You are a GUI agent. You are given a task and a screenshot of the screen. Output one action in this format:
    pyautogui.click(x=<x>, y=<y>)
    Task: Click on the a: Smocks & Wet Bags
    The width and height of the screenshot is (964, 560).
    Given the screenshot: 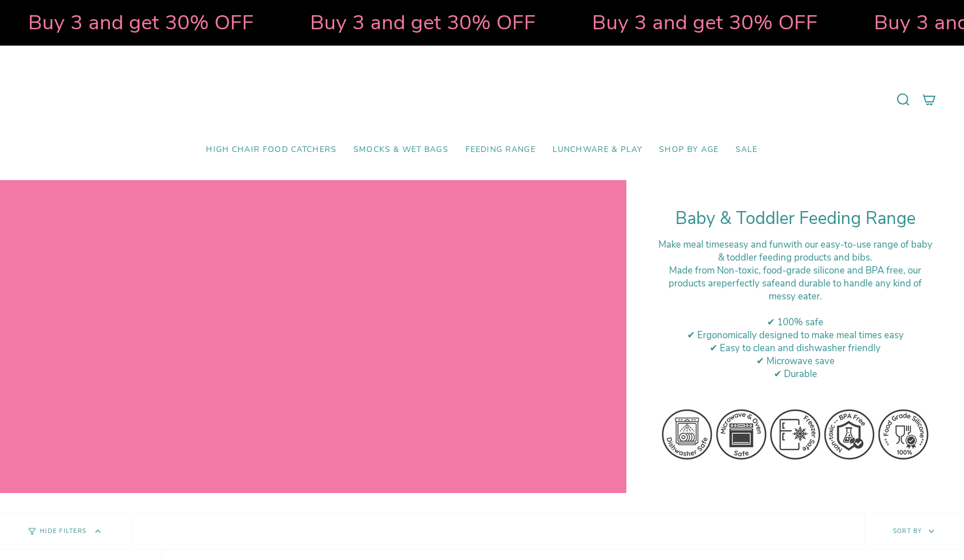 What is the action you would take?
    pyautogui.click(x=400, y=149)
    